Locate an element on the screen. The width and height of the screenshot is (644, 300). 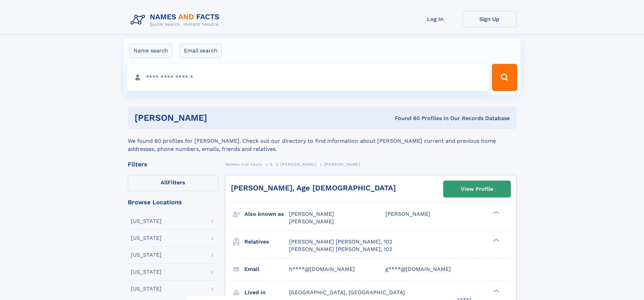
input: search input is located at coordinates (308, 77).